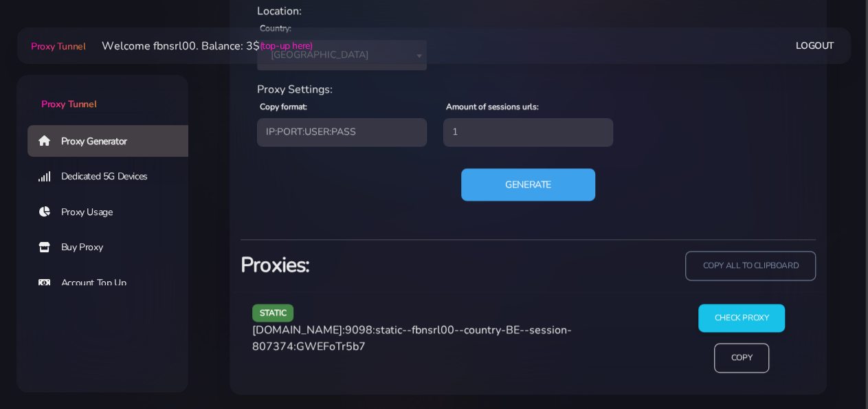 This screenshot has height=409, width=868. What do you see at coordinates (285, 46) in the screenshot?
I see `a: (top-up here)` at bounding box center [285, 46].